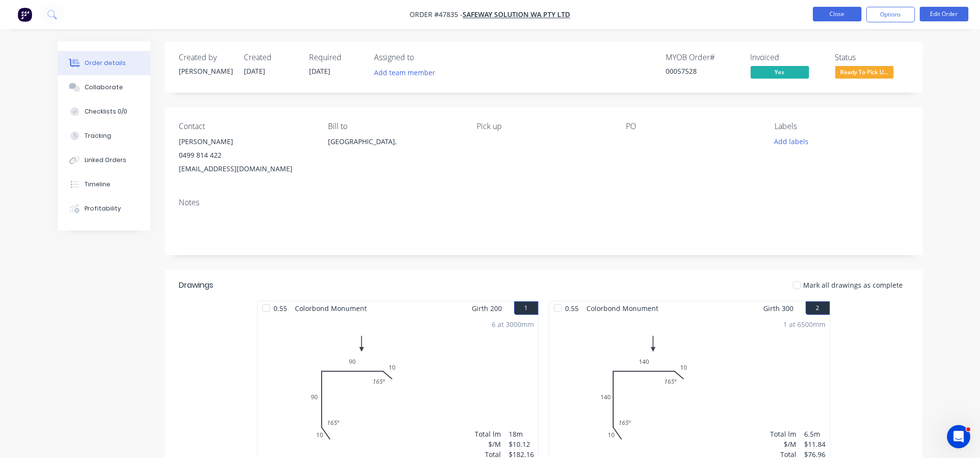  Describe the element at coordinates (804, 324) in the screenshot. I see `div: 1 at 6500mm` at that location.